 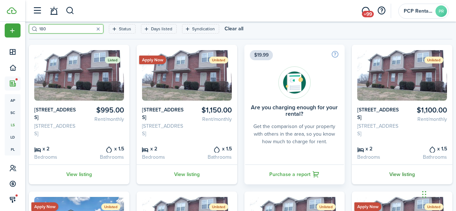 I want to click on filter-tag-label: Days listed, so click(x=161, y=29).